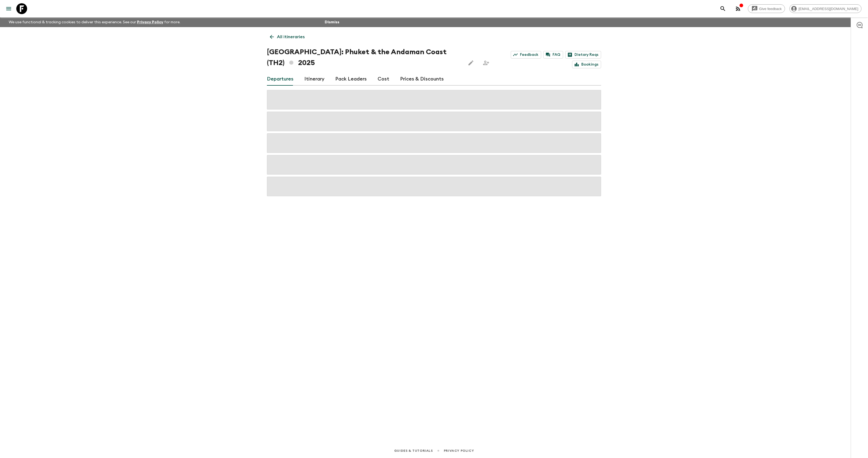 Image resolution: width=868 pixels, height=458 pixels. Describe the element at coordinates (723, 9) in the screenshot. I see `button: search adventures` at that location.